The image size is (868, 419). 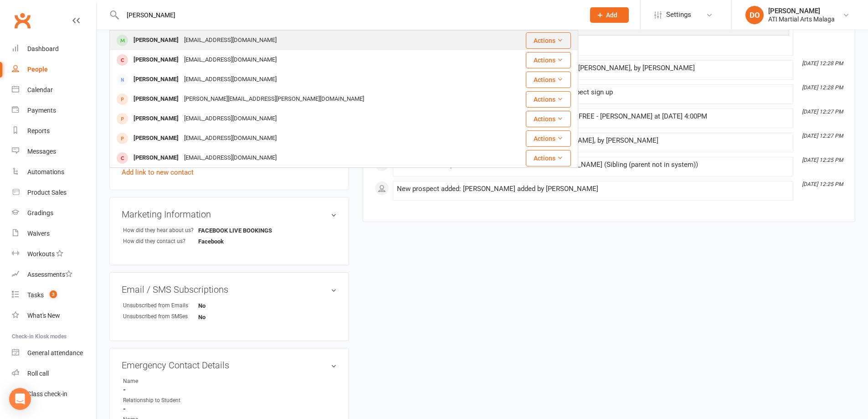 I want to click on div: Reports, so click(x=38, y=131).